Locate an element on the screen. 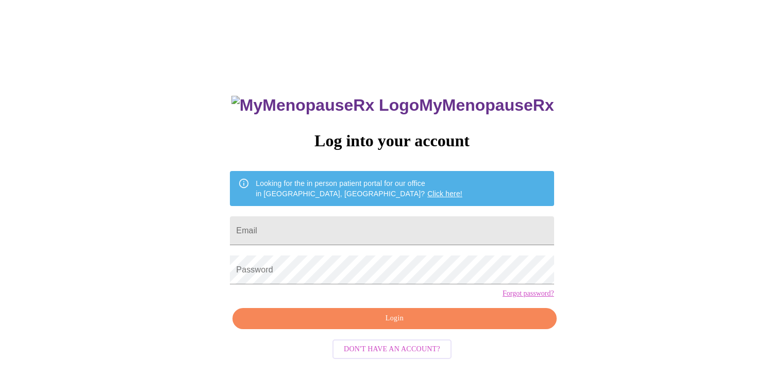 The image size is (784, 376). span: Login is located at coordinates (394, 319).